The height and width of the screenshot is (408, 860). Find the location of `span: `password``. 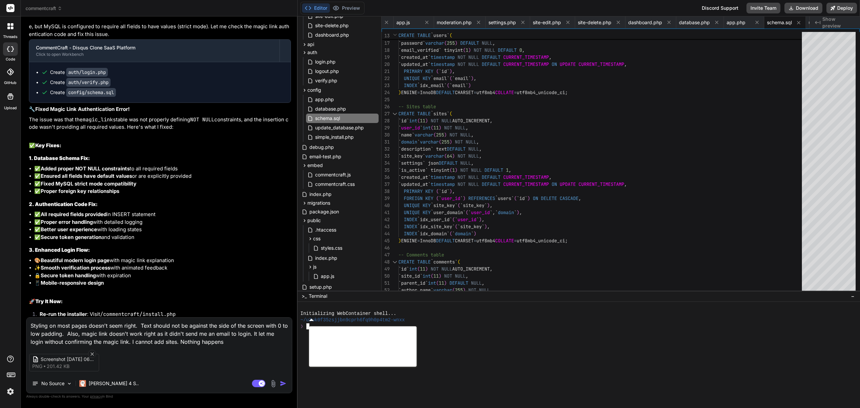

span: `password` is located at coordinates (412, 43).